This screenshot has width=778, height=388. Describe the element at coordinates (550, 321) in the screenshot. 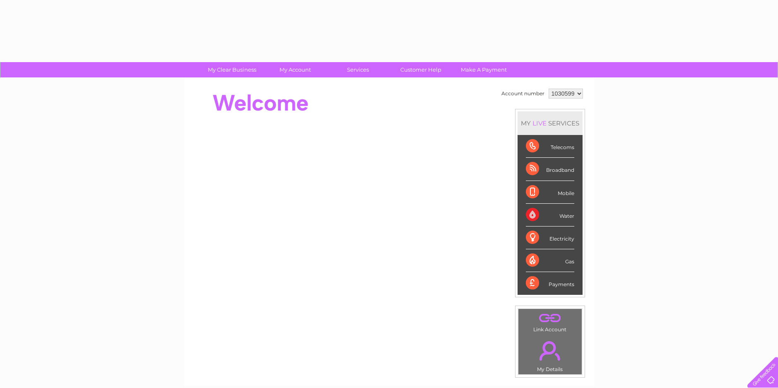

I see `td: Link Account` at that location.